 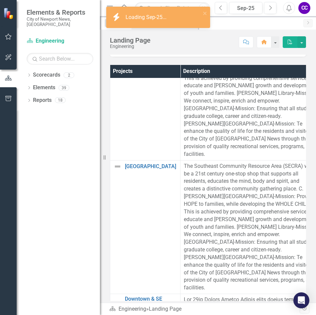 I want to click on div: 2, so click(x=69, y=75).